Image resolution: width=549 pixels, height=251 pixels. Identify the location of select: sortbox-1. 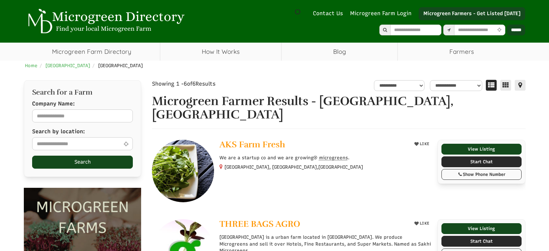
(456, 86).